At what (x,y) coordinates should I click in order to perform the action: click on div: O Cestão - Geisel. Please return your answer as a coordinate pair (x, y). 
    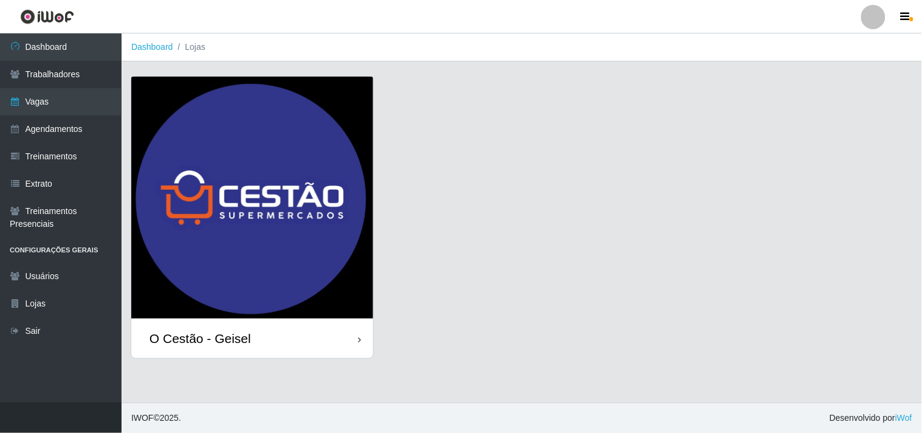
    Looking at the image, I should click on (200, 338).